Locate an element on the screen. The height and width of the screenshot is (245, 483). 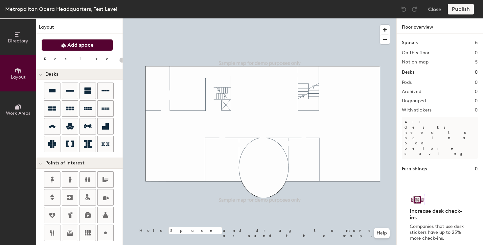
h1: Spaces is located at coordinates (409, 43).